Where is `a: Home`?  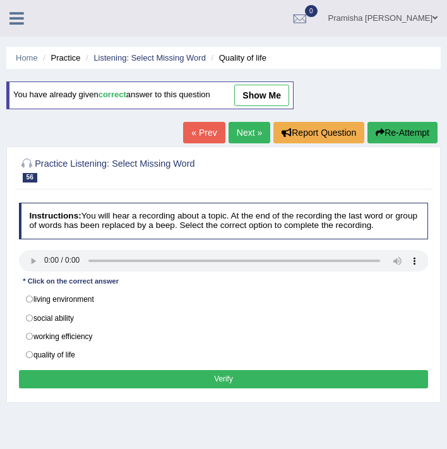
a: Home is located at coordinates (27, 57).